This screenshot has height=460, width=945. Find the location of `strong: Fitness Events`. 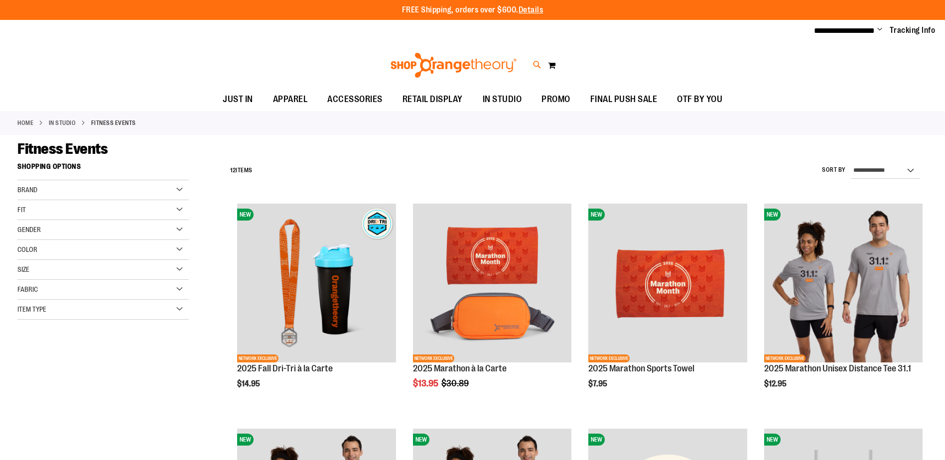

strong: Fitness Events is located at coordinates (114, 123).